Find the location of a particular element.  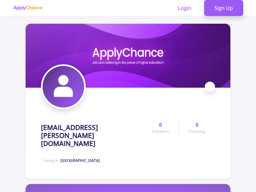

span: Following is located at coordinates (197, 131).